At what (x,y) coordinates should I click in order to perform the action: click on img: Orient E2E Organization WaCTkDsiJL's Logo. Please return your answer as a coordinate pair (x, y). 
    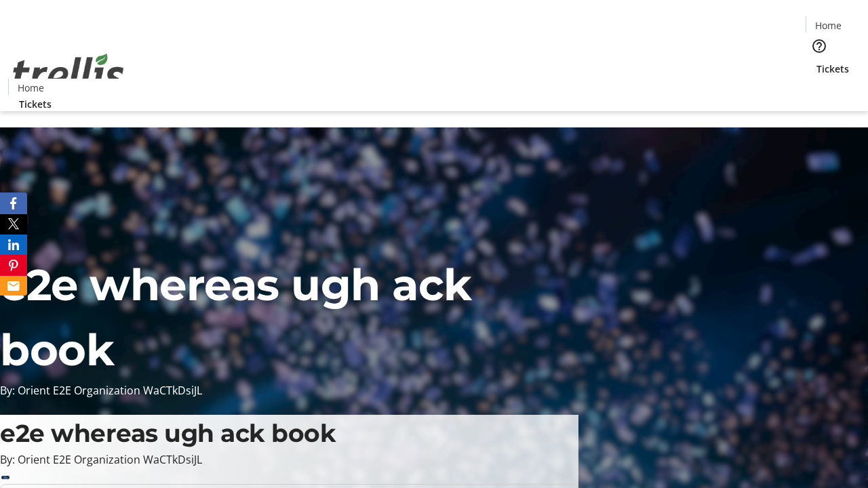
    Looking at the image, I should click on (68, 72).